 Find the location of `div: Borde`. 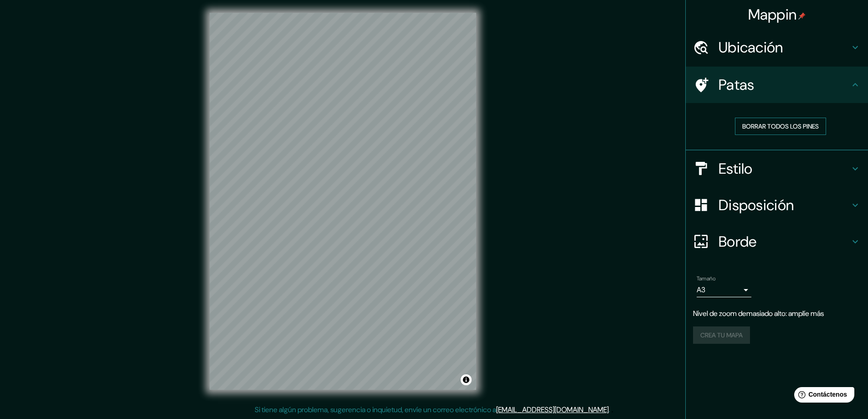

div: Borde is located at coordinates (777, 242).